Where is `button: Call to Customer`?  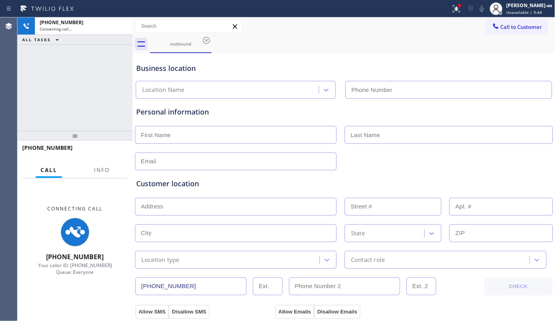 button: Call to Customer is located at coordinates (517, 27).